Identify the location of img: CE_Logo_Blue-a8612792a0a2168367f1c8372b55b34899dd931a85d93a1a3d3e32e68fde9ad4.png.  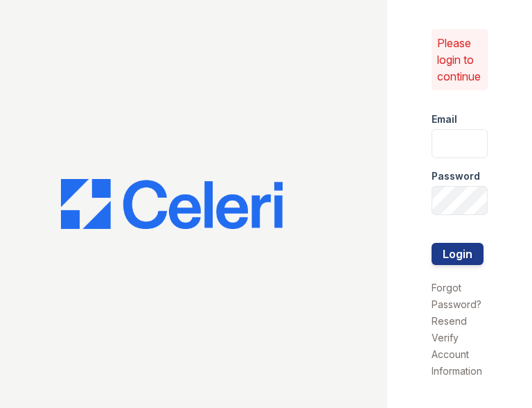
(172, 204).